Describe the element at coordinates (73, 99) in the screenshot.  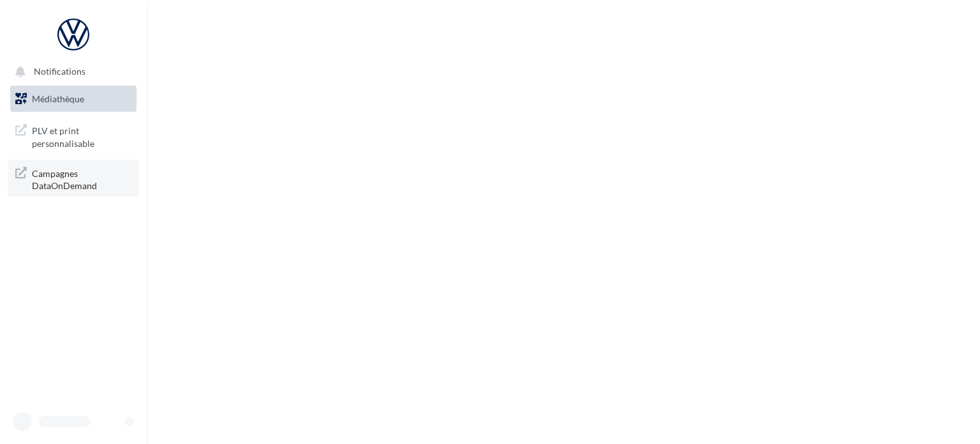
I see `a: Médiathèque` at that location.